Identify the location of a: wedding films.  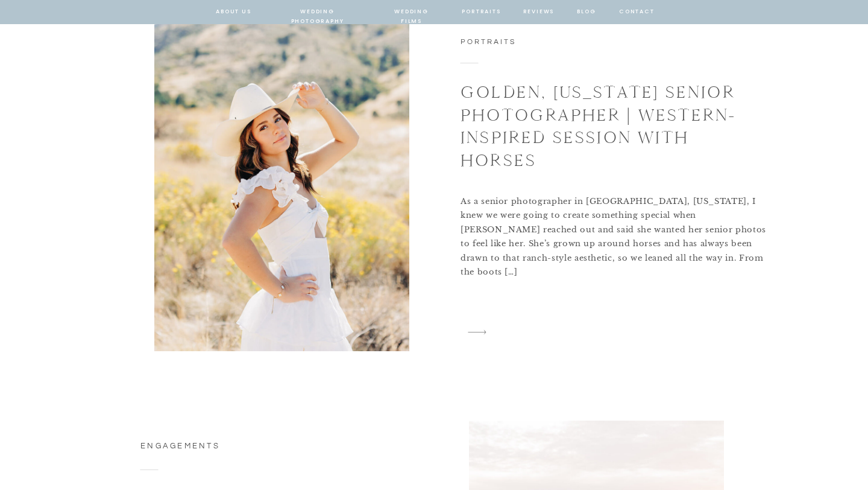
(411, 12).